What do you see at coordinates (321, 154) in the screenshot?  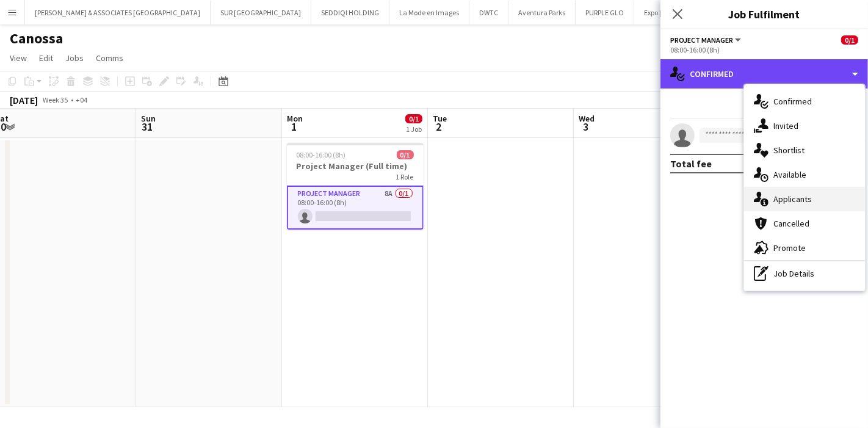 I see `span: 08:00-16:00 (8h)` at bounding box center [321, 154].